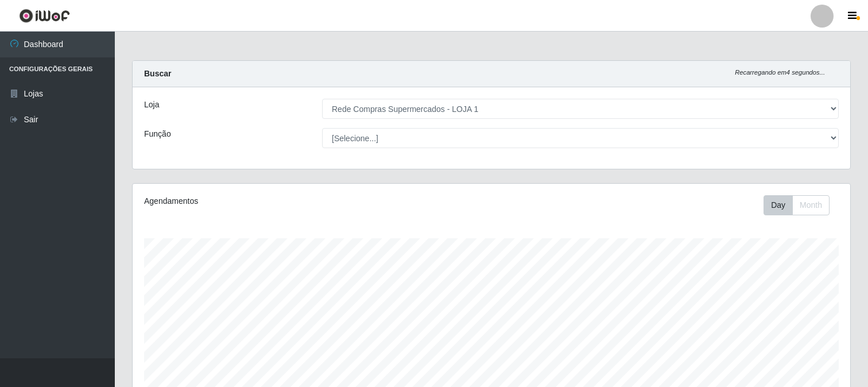 This screenshot has height=387, width=868. Describe the element at coordinates (778, 205) in the screenshot. I see `button: Day` at that location.